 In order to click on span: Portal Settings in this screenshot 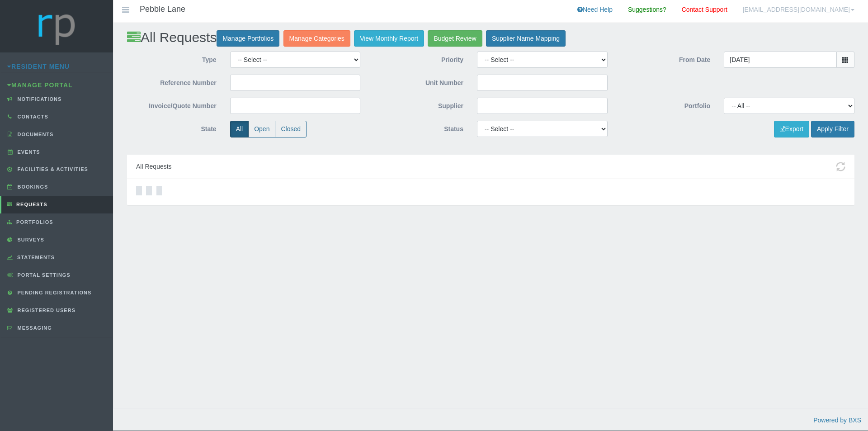, I will do `click(43, 275)`.